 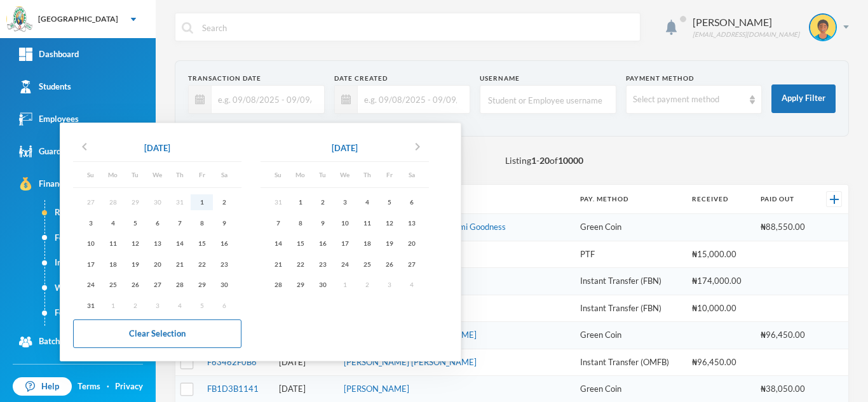 What do you see at coordinates (389, 264) in the screenshot?
I see `div: 26` at bounding box center [389, 264].